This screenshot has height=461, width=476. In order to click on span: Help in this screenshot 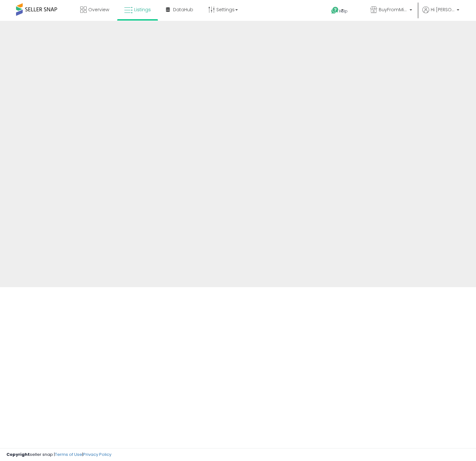, I will do `click(343, 11)`.